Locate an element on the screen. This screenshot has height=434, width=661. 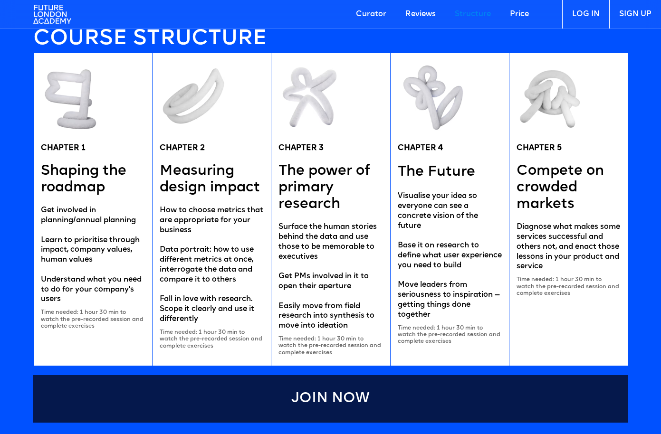
h5: Measuring design impact is located at coordinates (211, 180).